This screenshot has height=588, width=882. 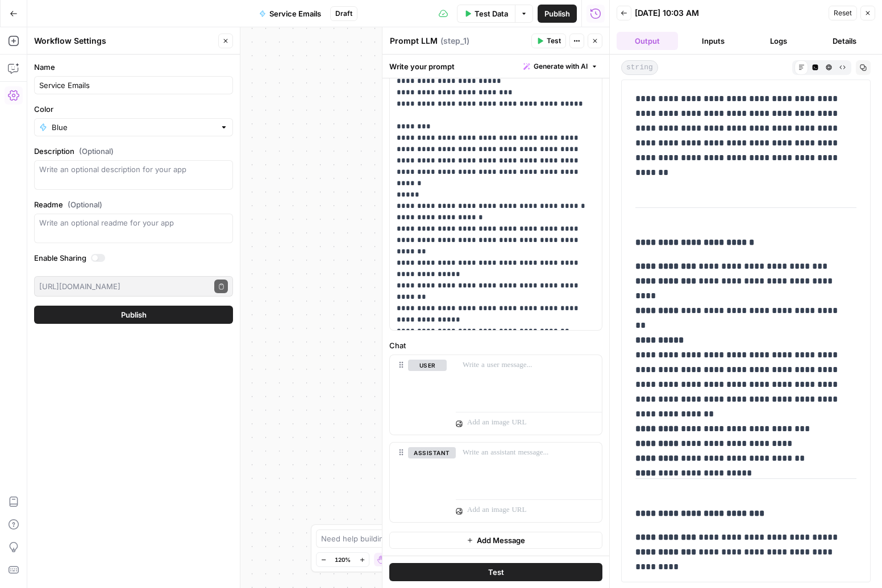 I want to click on span: ( step_1 ), so click(x=454, y=41).